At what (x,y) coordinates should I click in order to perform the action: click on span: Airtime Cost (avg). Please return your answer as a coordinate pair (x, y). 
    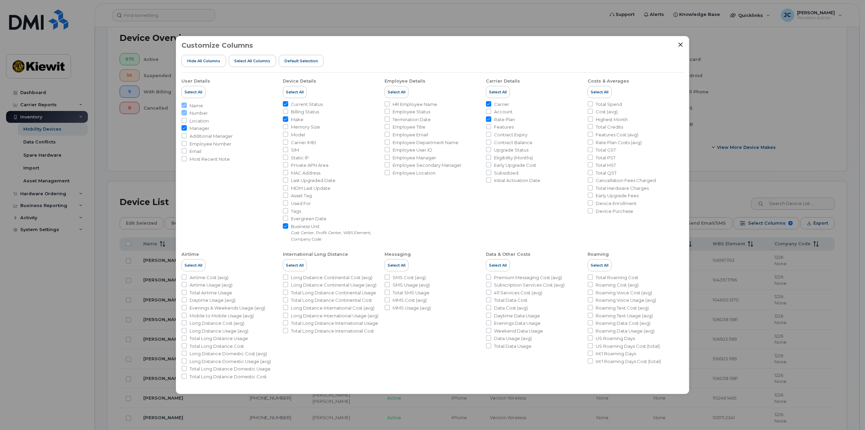
    Looking at the image, I should click on (209, 277).